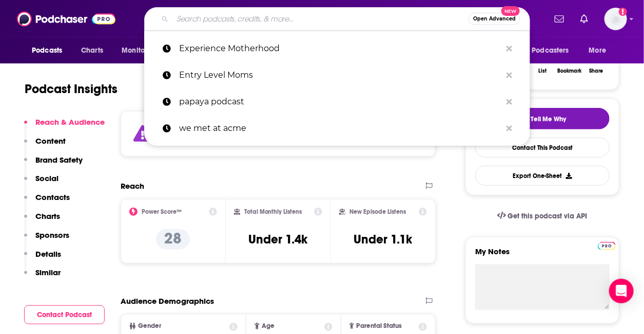 The image size is (644, 334). Describe the element at coordinates (66, 19) in the screenshot. I see `a: Podchaser - Follow, Share and Rate Podcasts` at that location.